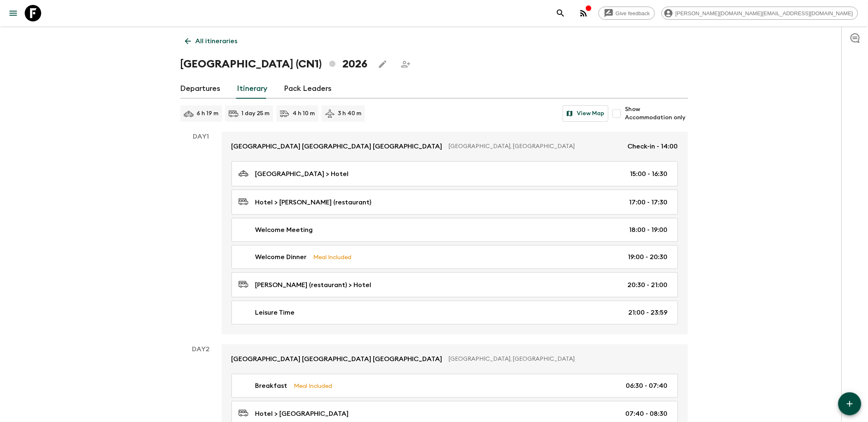 This screenshot has height=422, width=868. Describe the element at coordinates (586, 114) in the screenshot. I see `button: View Map` at that location.